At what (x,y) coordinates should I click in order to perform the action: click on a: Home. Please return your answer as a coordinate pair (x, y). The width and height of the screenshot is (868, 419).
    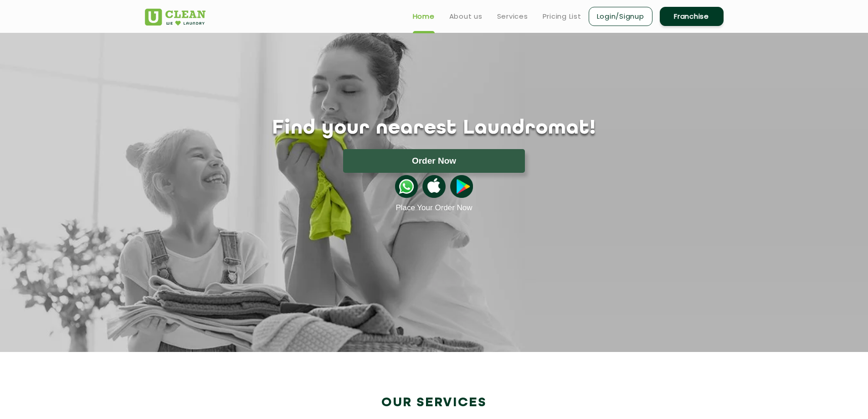
    Looking at the image, I should click on (424, 16).